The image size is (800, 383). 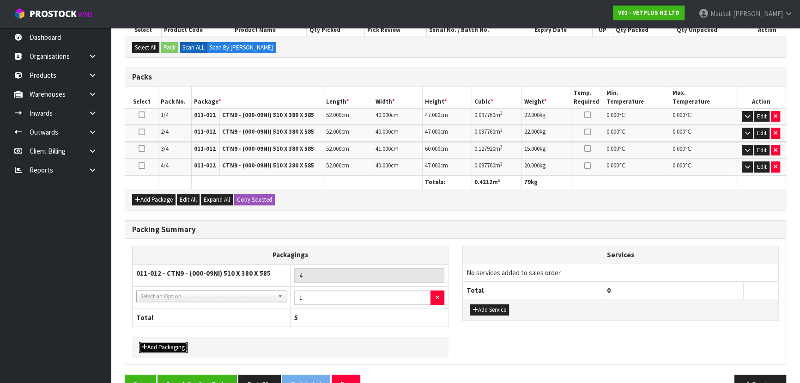 I want to click on button: Edit All, so click(x=188, y=200).